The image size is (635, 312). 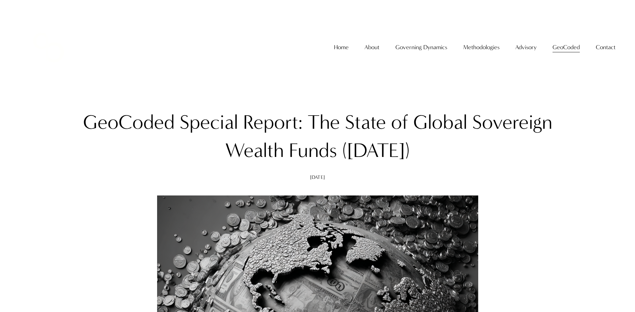 What do you see at coordinates (566, 47) in the screenshot?
I see `span: GeoCoded` at bounding box center [566, 47].